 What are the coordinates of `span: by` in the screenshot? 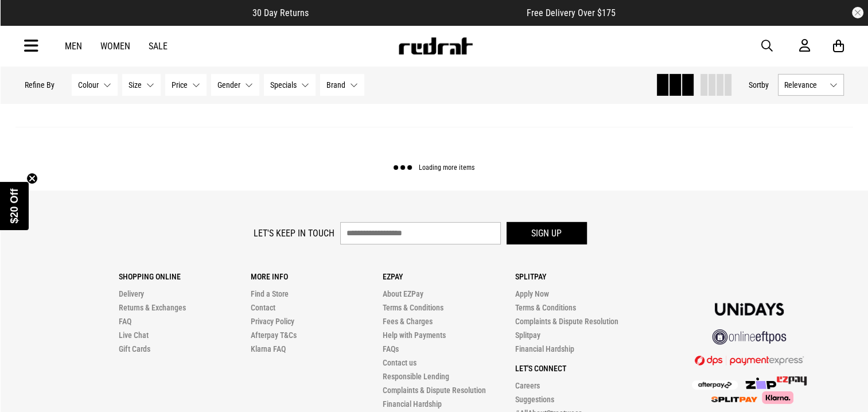 It's located at (764, 85).